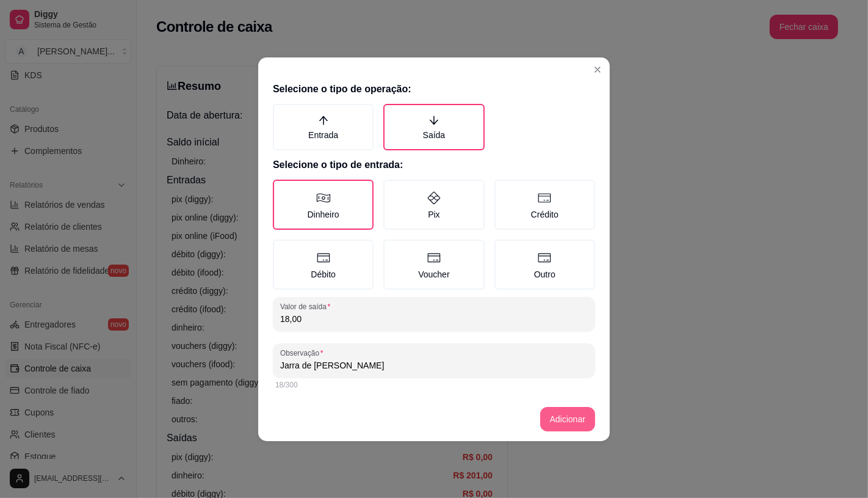  Describe the element at coordinates (434, 385) in the screenshot. I see `div: 18/300` at that location.